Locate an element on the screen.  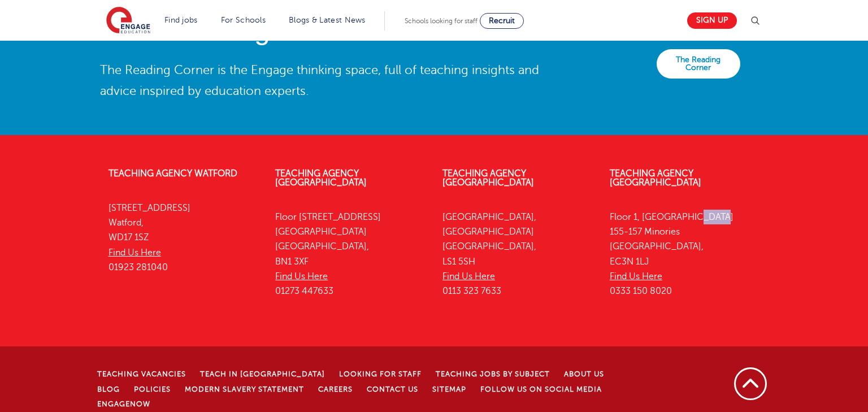
a: For Schools is located at coordinates (243, 20).